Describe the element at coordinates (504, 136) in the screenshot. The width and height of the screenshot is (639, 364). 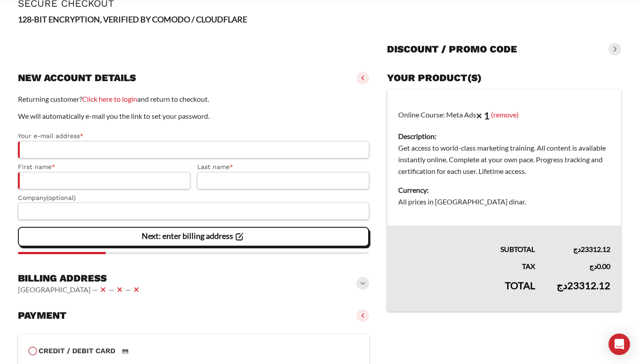
I see `dt: Description:` at that location.